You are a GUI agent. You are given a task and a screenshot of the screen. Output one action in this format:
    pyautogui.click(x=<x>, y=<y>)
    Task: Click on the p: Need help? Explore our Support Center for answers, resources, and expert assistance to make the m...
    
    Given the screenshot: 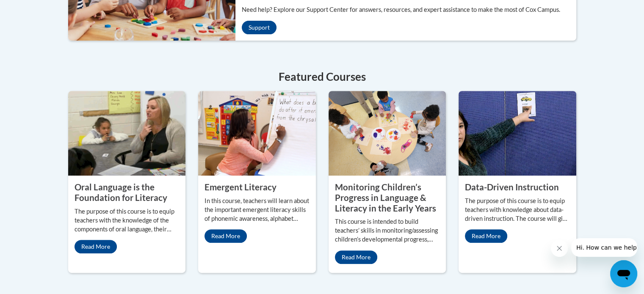 What is the action you would take?
    pyautogui.click(x=409, y=10)
    